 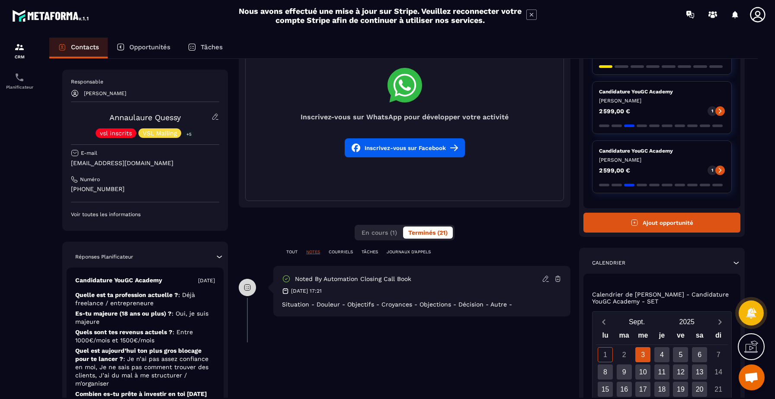 What do you see at coordinates (662, 389) in the screenshot?
I see `div: 18` at bounding box center [662, 389].